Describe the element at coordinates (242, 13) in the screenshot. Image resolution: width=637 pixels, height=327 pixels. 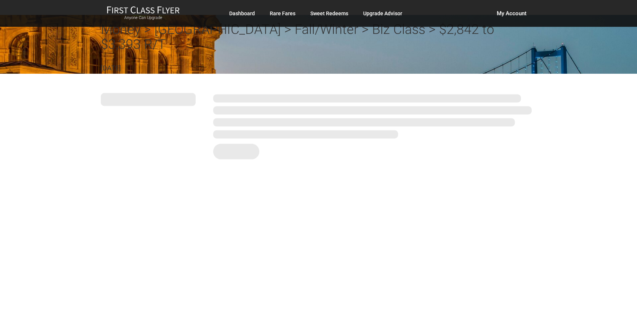
I see `a: Dashboard` at that location.